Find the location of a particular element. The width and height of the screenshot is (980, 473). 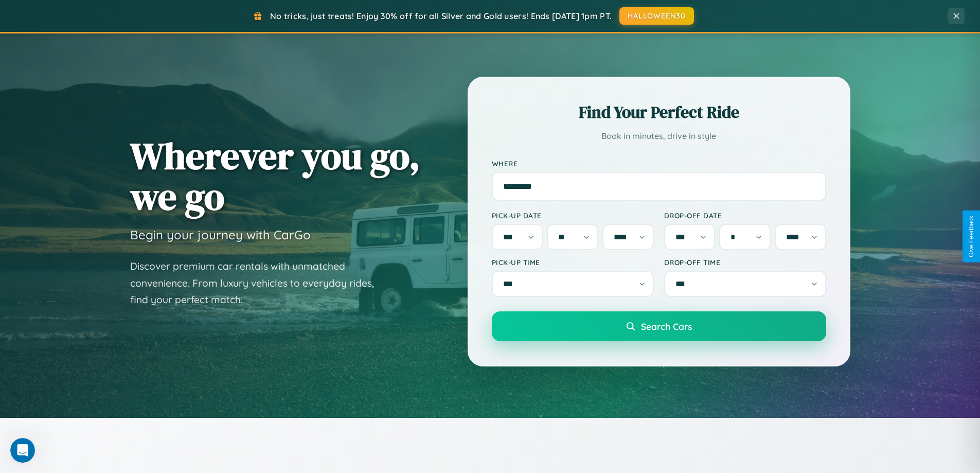

label: Pick-up Time is located at coordinates (572, 262).